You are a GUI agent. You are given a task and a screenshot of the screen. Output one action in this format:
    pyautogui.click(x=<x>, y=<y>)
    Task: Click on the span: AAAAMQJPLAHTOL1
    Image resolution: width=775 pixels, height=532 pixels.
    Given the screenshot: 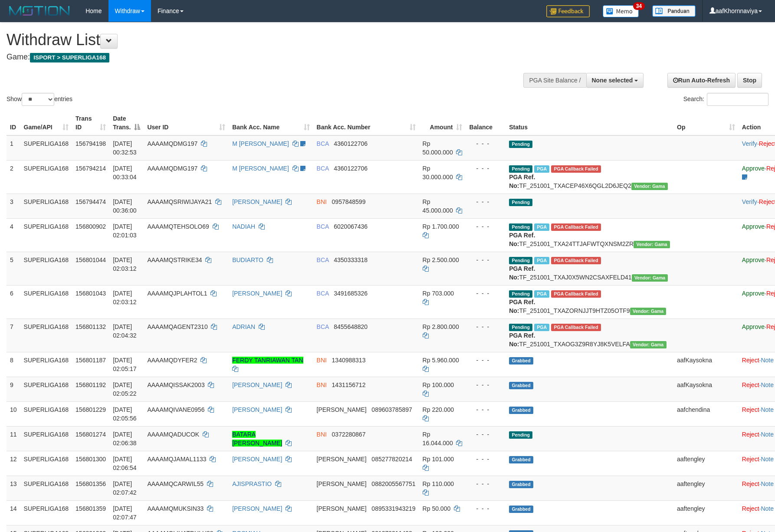 What is the action you would take?
    pyautogui.click(x=177, y=293)
    